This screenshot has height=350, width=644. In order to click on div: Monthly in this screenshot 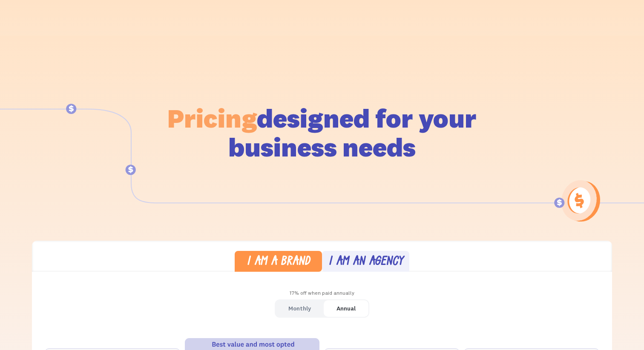, I will do `click(299, 308)`.